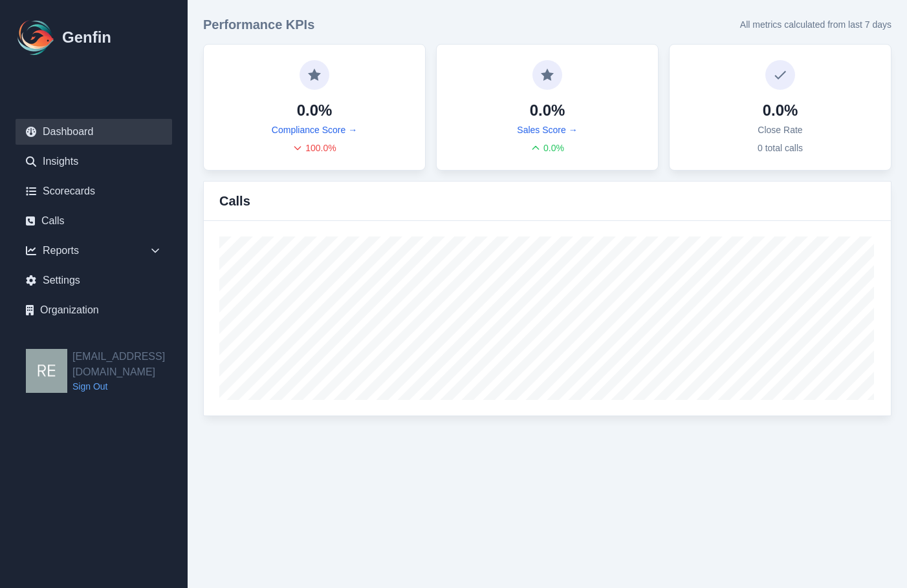 This screenshot has height=588, width=907. What do you see at coordinates (36, 38) in the screenshot?
I see `img: Logo` at bounding box center [36, 38].